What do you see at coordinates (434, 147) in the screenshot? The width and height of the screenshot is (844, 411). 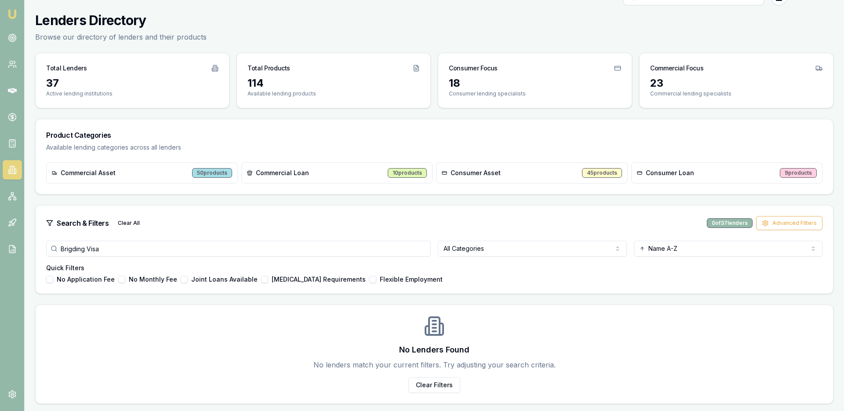 I see `p: Available lending categories across all lenders` at bounding box center [434, 147].